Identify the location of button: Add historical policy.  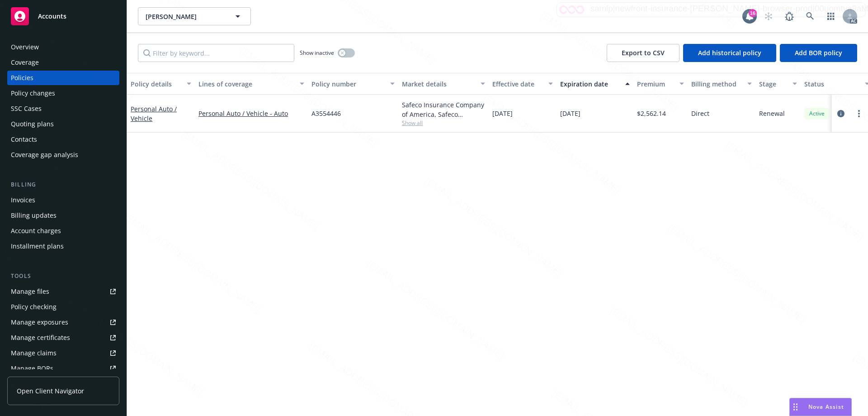
(730, 53).